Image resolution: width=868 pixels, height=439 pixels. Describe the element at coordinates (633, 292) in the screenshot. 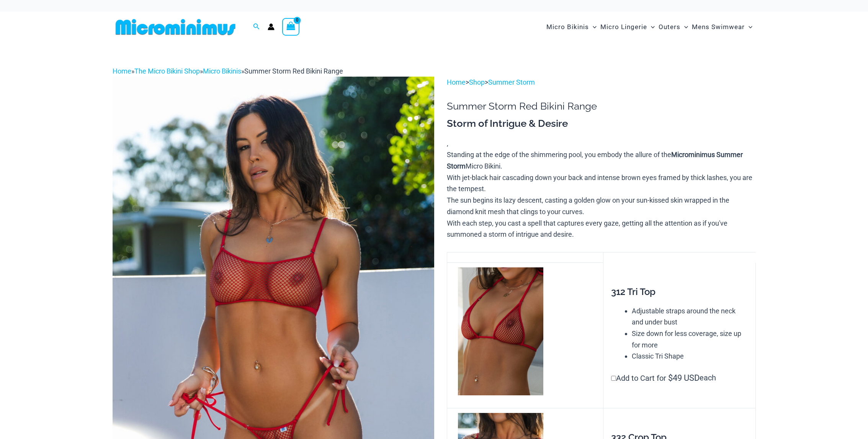

I see `span: 312 Tri Top` at that location.